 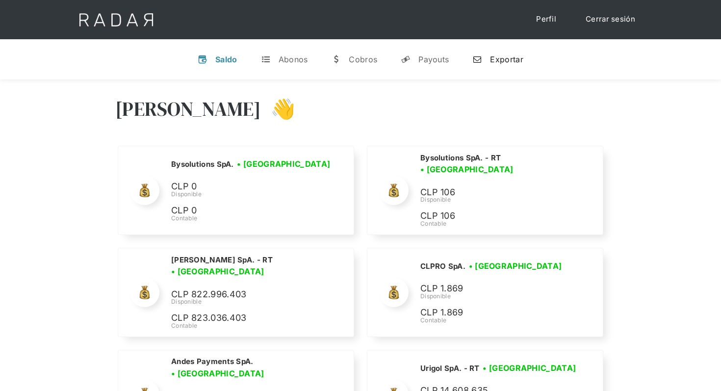 I want to click on h2: CLPRO SpA., so click(x=443, y=266).